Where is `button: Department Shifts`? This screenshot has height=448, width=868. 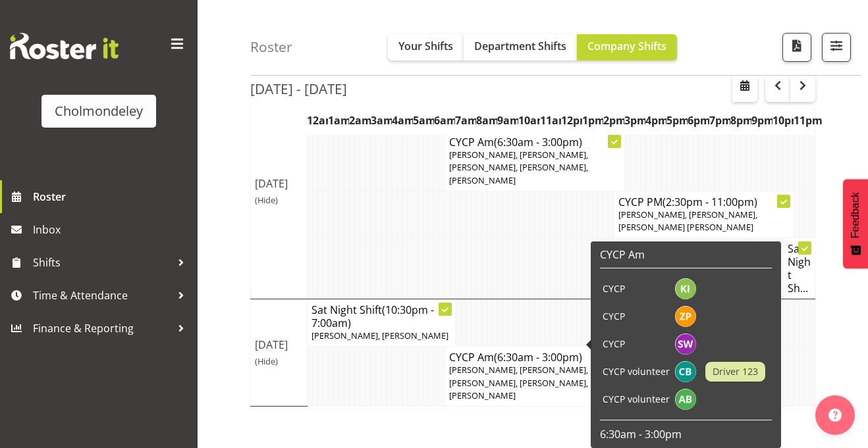
button: Department Shifts is located at coordinates (521, 48).